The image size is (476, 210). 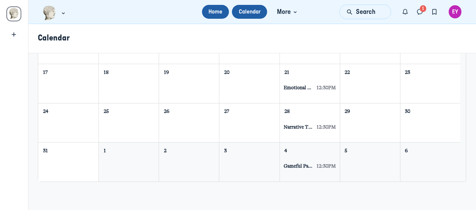 What do you see at coordinates (298, 126) in the screenshot?
I see `span: Narrative Transportation and Storytelling [Designing for Playful Engagement]` at bounding box center [298, 126].